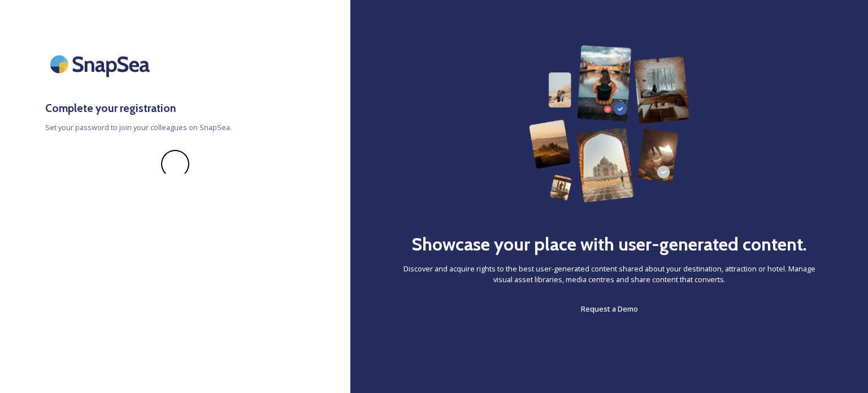 The image size is (868, 393). Describe the element at coordinates (175, 127) in the screenshot. I see `span: Set your password to join your colleagues on SnapSea.` at that location.